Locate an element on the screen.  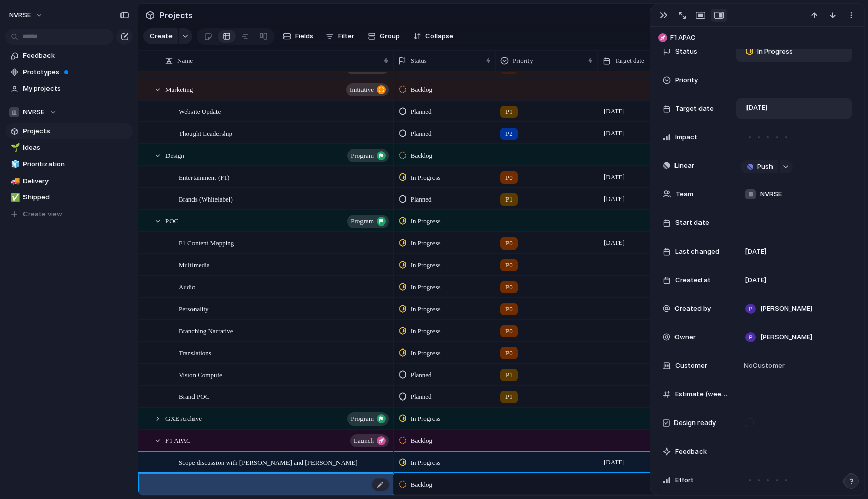
span: Vision Compute is located at coordinates (201, 374).